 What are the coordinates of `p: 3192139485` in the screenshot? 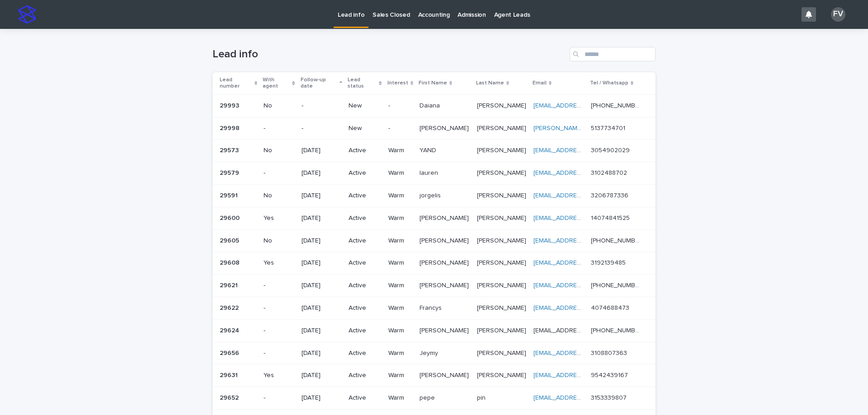 It's located at (609, 262).